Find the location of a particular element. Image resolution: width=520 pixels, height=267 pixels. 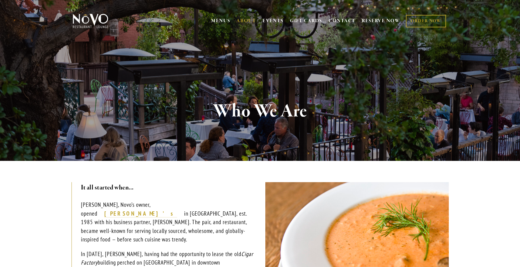

a: MENUS is located at coordinates (221, 21).